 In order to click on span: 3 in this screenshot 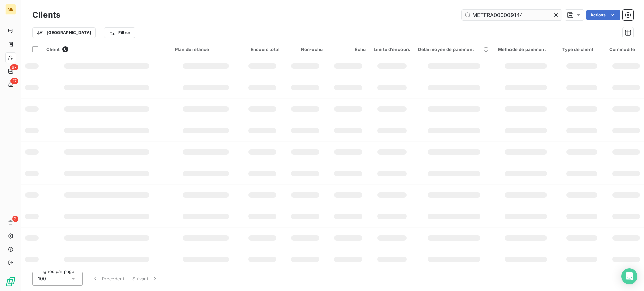, I will do `click(15, 218)`.